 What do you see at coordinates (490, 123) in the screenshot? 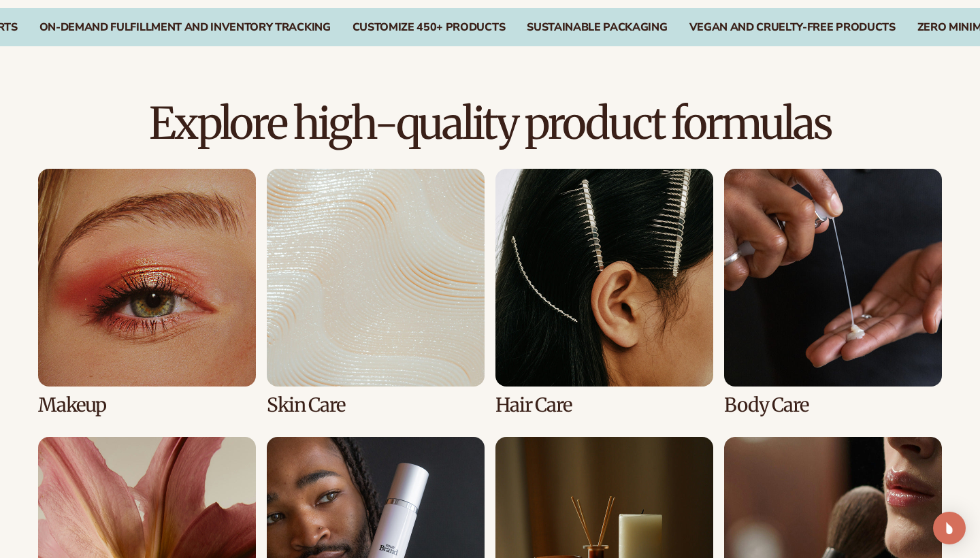
I see `h2: Explore high-quality product formulas` at bounding box center [490, 123].